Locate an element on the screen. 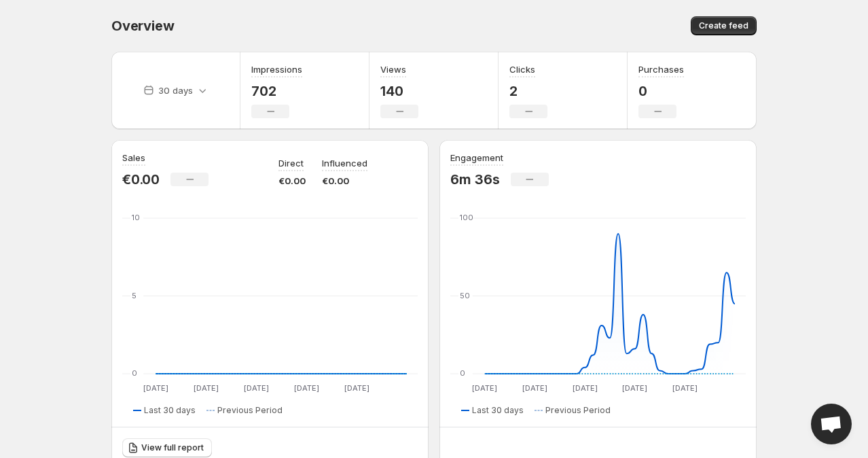  text: 10 is located at coordinates (136, 217).